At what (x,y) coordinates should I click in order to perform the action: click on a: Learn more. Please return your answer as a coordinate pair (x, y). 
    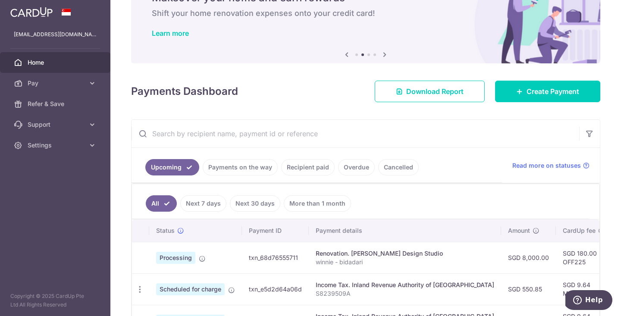
    Looking at the image, I should click on (170, 33).